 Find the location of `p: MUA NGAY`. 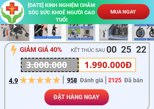

p: MUA NGAY is located at coordinates (123, 12).